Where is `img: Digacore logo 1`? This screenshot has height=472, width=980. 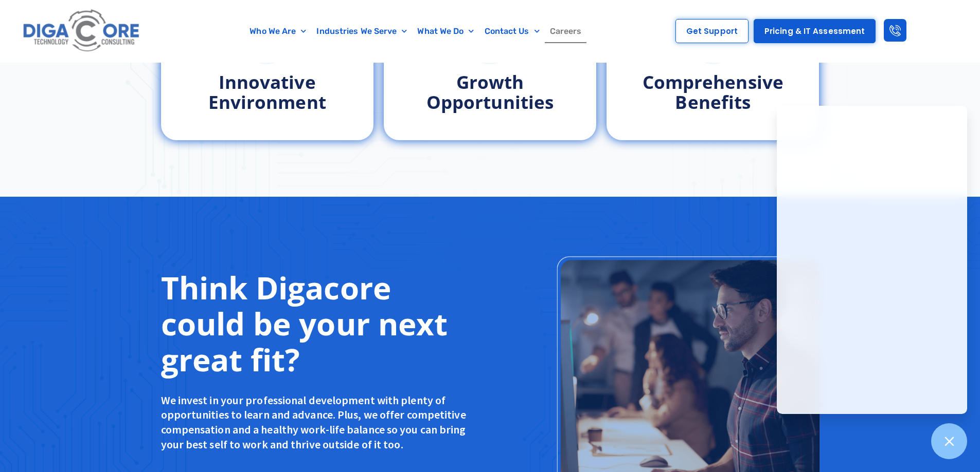
img: Digacore logo 1 is located at coordinates (82, 31).